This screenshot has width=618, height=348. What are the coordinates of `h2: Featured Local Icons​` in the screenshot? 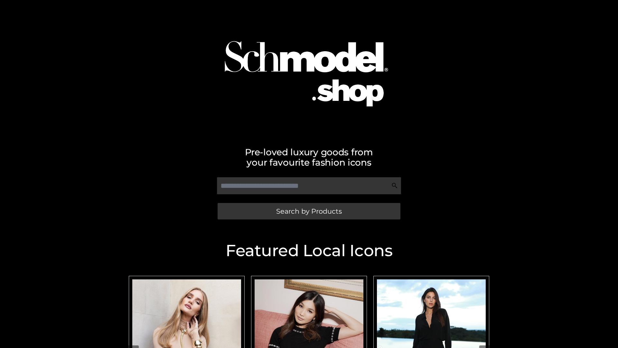 It's located at (309, 251).